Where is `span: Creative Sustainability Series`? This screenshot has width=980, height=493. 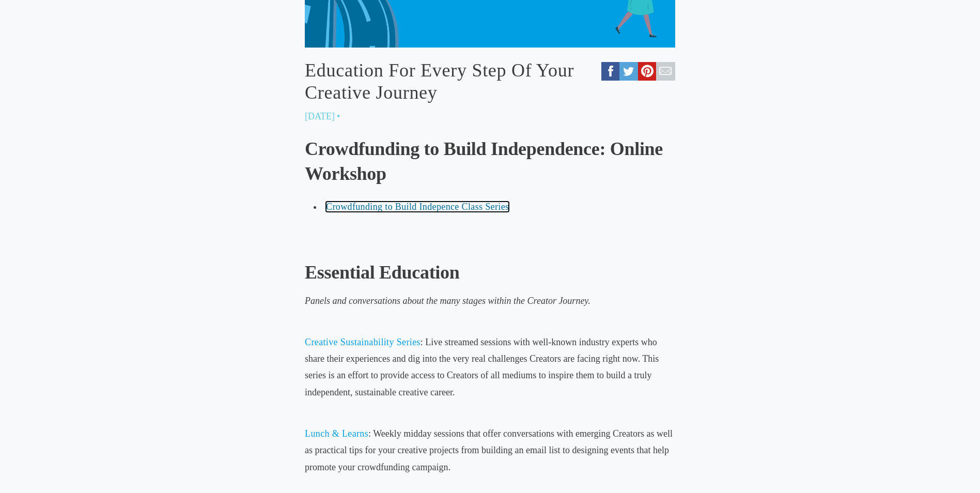
span: Creative Sustainability Series is located at coordinates (363, 342).